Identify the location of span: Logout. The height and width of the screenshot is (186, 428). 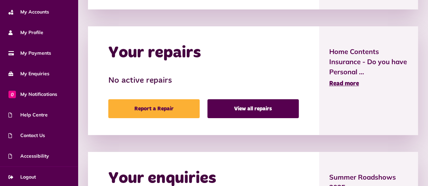
(22, 177).